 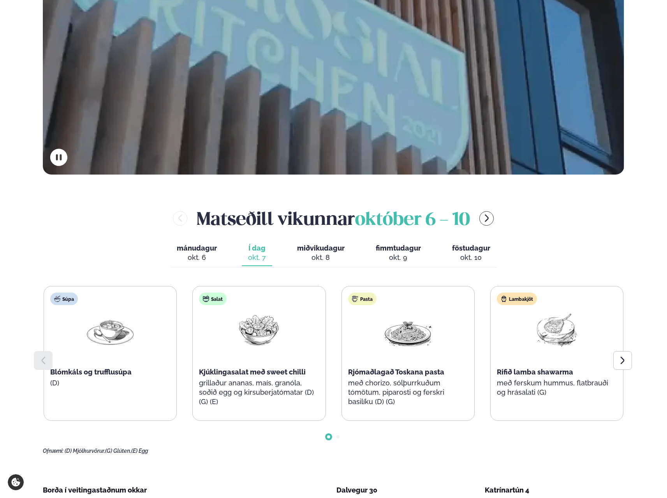 I want to click on button: miðvikudagur okt. 8, so click(x=321, y=253).